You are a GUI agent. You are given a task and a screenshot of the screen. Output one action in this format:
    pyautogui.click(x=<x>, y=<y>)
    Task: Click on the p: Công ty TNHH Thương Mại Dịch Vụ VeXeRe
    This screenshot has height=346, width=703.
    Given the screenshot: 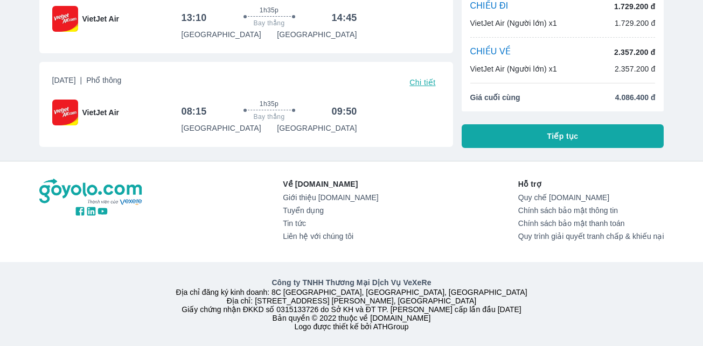 What is the action you would take?
    pyautogui.click(x=352, y=283)
    